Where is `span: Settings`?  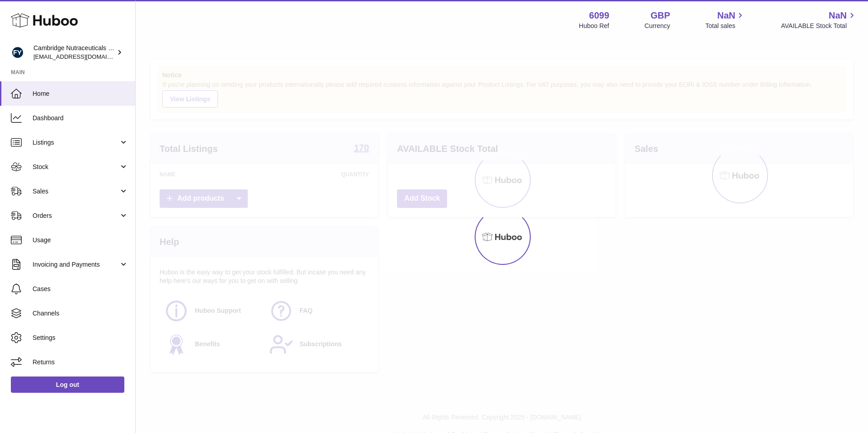 span: Settings is located at coordinates (81, 338).